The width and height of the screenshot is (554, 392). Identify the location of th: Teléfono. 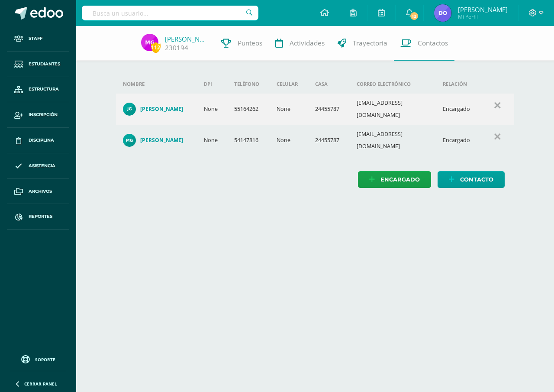
(248, 84).